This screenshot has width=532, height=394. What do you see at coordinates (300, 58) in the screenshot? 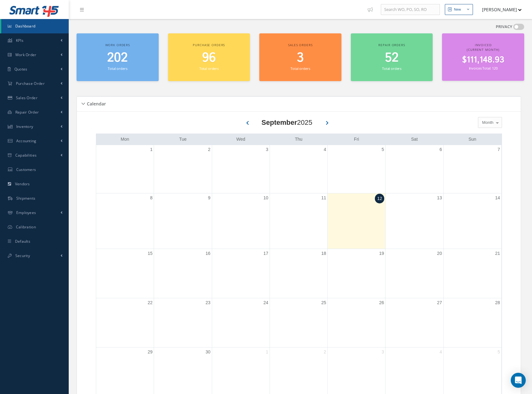
I see `span: 3` at bounding box center [300, 58].